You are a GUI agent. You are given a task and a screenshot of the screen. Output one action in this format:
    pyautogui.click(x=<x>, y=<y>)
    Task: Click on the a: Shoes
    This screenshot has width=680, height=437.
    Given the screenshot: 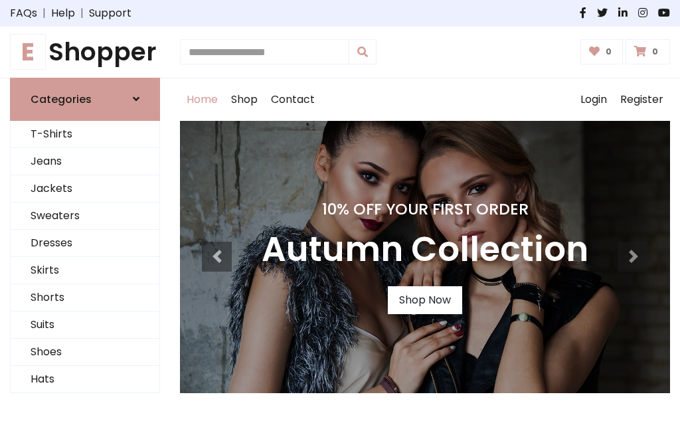 What is the action you would take?
    pyautogui.click(x=85, y=352)
    